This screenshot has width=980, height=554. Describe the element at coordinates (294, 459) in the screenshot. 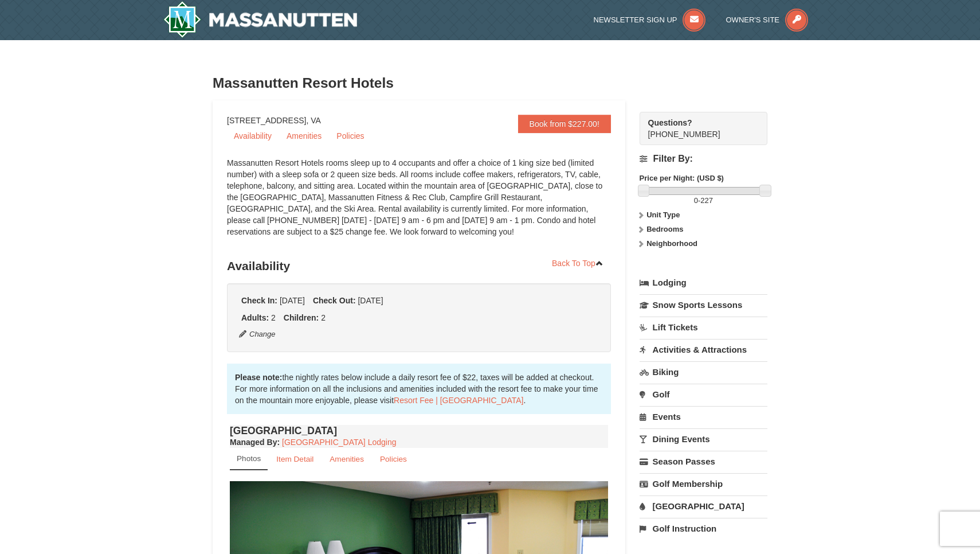

I see `a: Item Detail` at that location.